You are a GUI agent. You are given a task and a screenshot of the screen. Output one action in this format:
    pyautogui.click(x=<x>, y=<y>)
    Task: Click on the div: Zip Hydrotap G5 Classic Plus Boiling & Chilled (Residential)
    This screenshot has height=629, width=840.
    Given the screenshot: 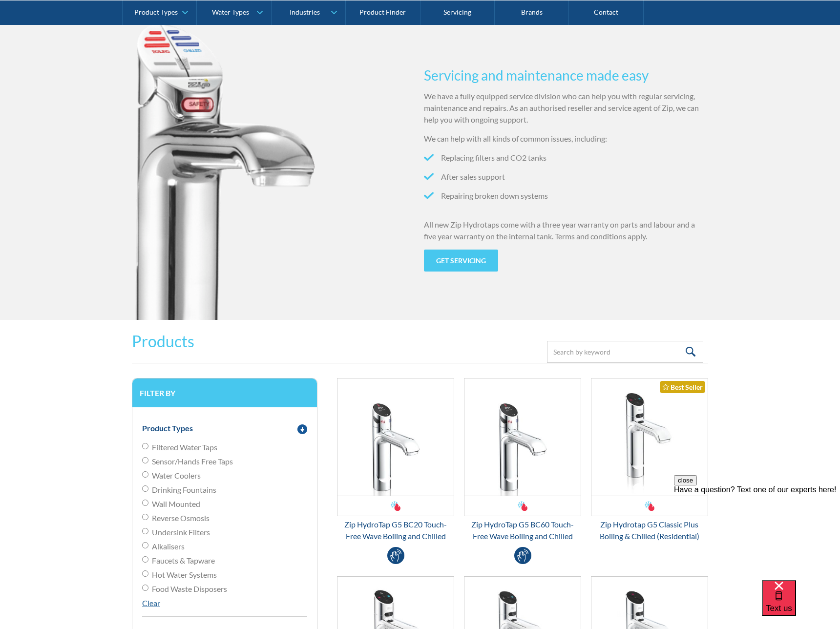 What is the action you would take?
    pyautogui.click(x=649, y=530)
    